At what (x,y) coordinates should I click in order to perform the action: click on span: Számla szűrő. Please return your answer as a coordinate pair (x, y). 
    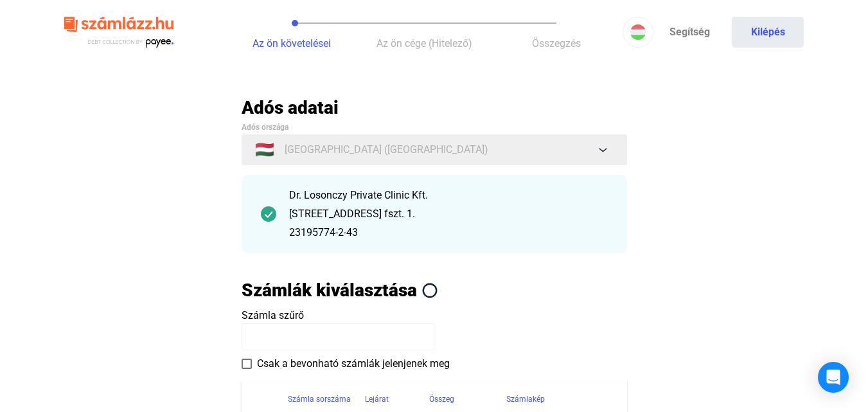
    Looking at the image, I should click on (273, 315).